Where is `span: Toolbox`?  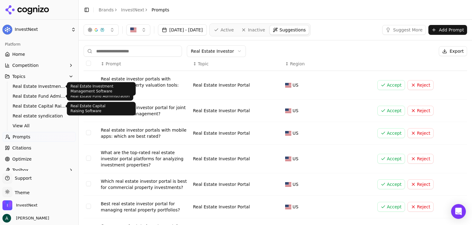
span: Toolbox is located at coordinates (20, 170).